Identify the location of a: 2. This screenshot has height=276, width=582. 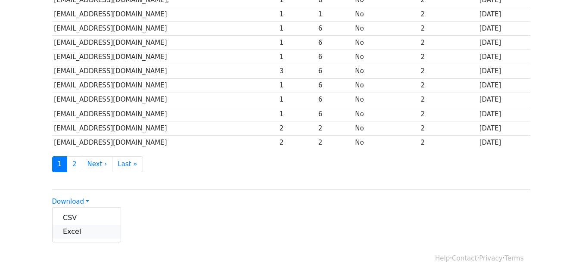
(75, 164).